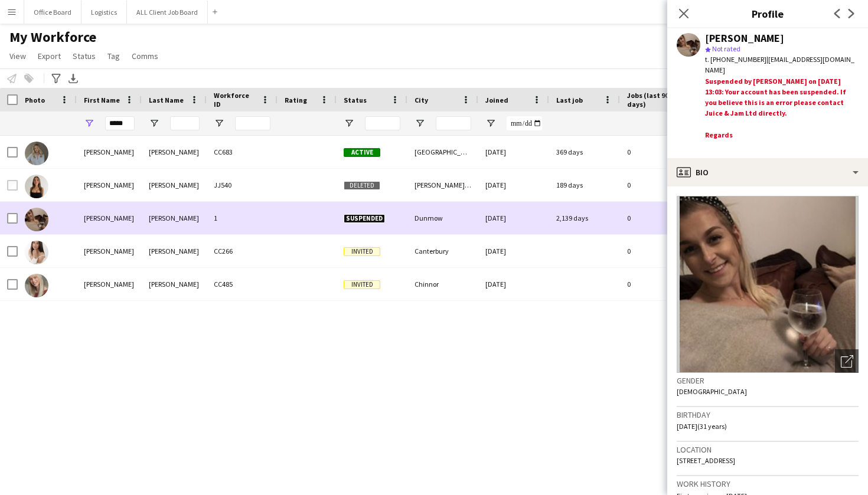 This screenshot has width=868, height=495. Describe the element at coordinates (49, 56) in the screenshot. I see `a: Export` at that location.